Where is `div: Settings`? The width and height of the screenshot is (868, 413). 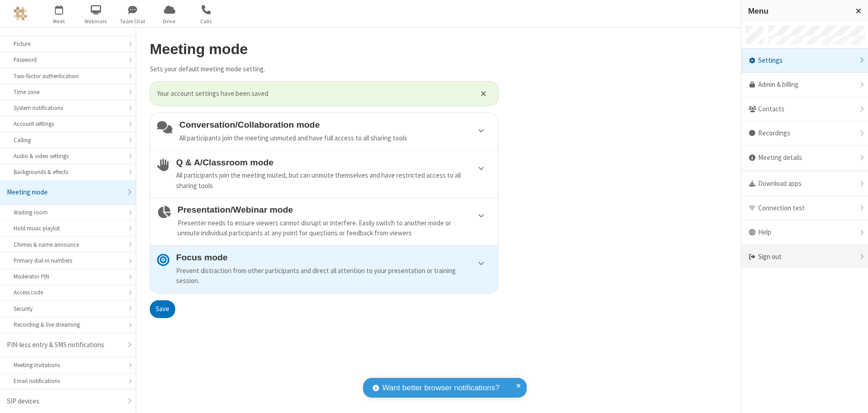 div: Settings is located at coordinates (804, 61).